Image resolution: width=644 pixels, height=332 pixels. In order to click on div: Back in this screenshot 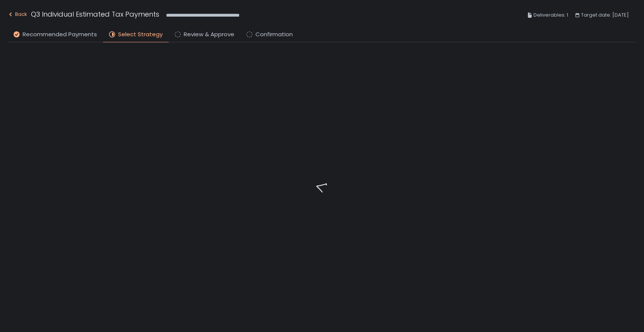, I will do `click(17, 14)`.